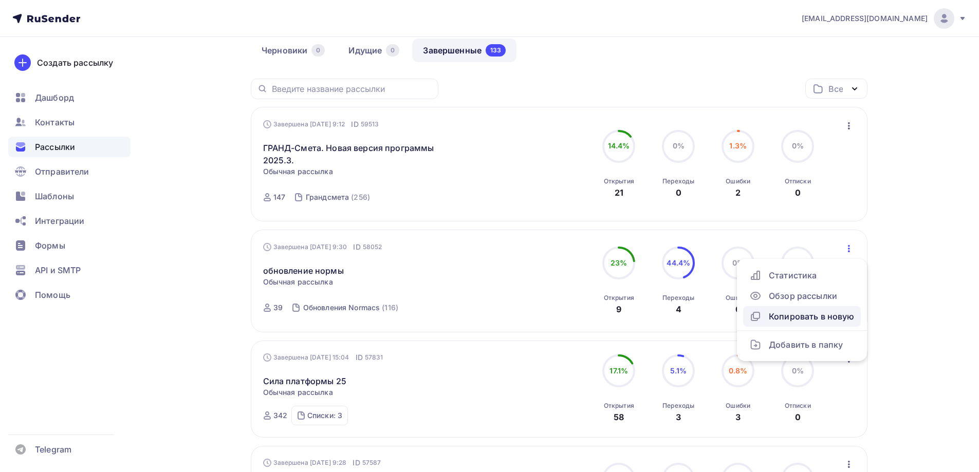 This screenshot has height=472, width=979. I want to click on div: 9, so click(619, 309).